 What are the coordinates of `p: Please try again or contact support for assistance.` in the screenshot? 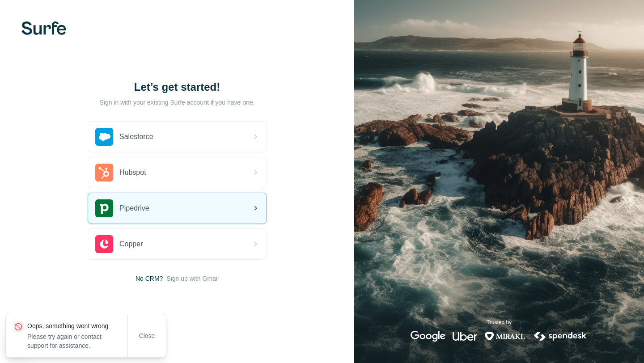 It's located at (77, 341).